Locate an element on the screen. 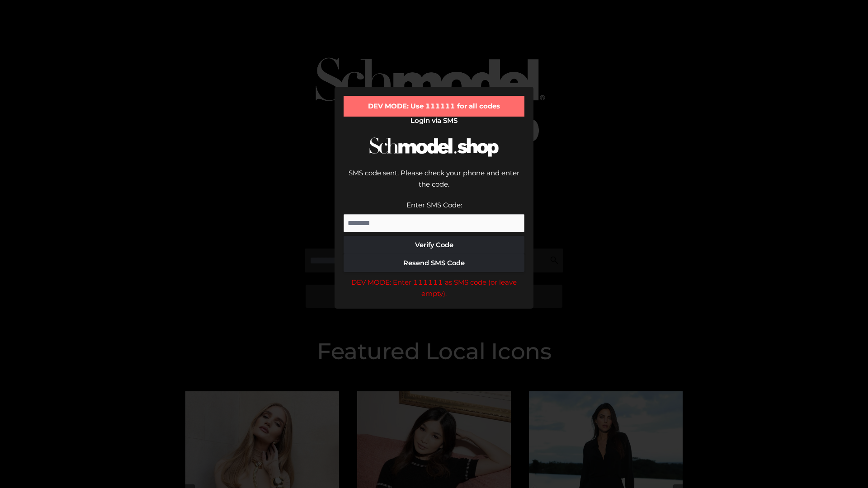 The height and width of the screenshot is (488, 868). button: Verify Code is located at coordinates (434, 245).